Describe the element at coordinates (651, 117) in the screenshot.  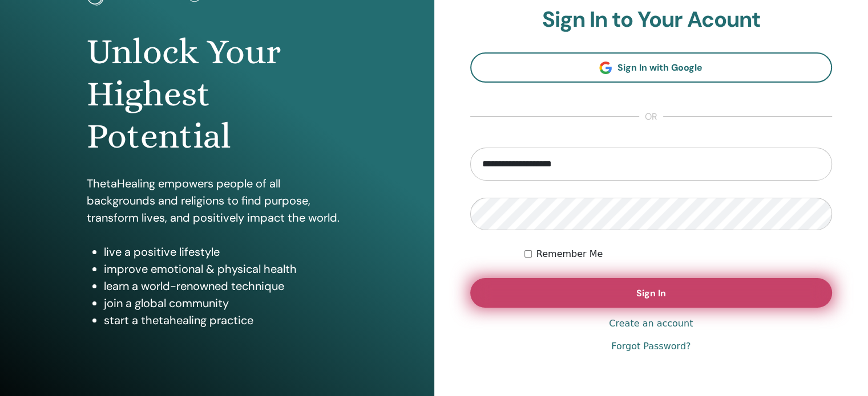
I see `span: or` at that location.